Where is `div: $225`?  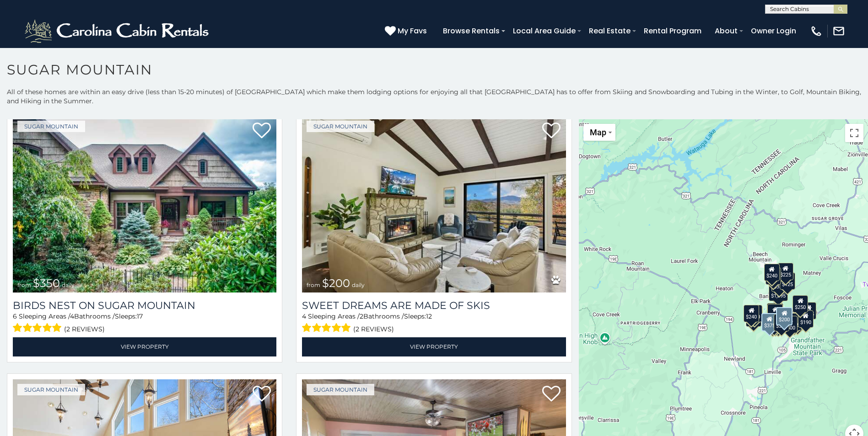 div: $225 is located at coordinates (786, 271).